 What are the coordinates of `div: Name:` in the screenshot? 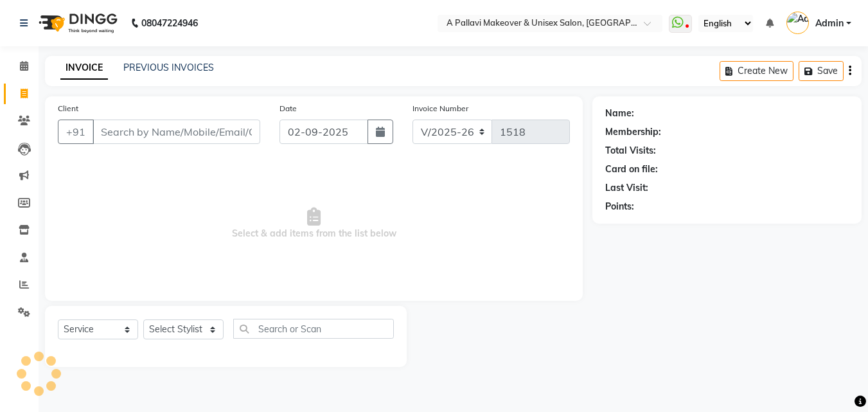 It's located at (620, 113).